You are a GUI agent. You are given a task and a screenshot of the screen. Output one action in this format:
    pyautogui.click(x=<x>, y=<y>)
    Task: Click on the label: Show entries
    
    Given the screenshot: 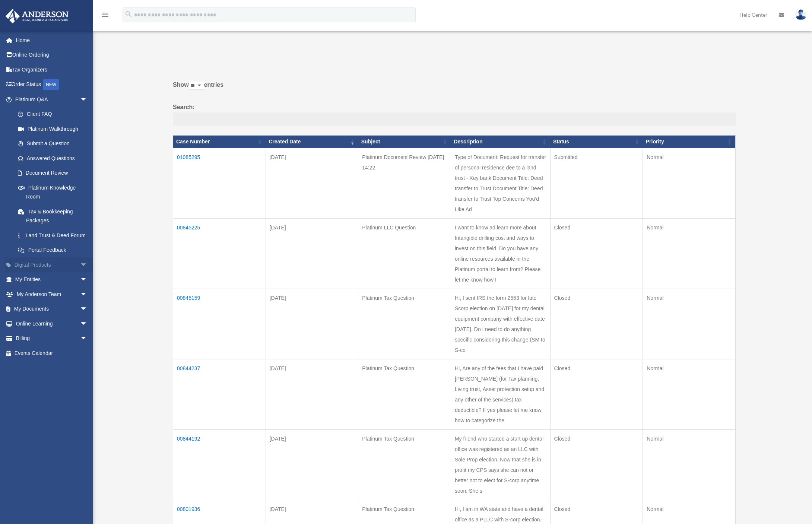 What is the action you would take?
    pyautogui.click(x=454, y=88)
    